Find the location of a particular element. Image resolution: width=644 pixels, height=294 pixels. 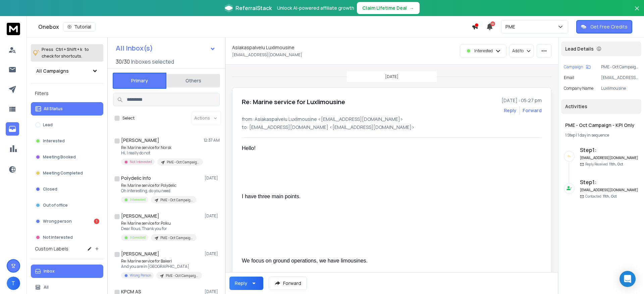

button: Closed is located at coordinates (67, 189).